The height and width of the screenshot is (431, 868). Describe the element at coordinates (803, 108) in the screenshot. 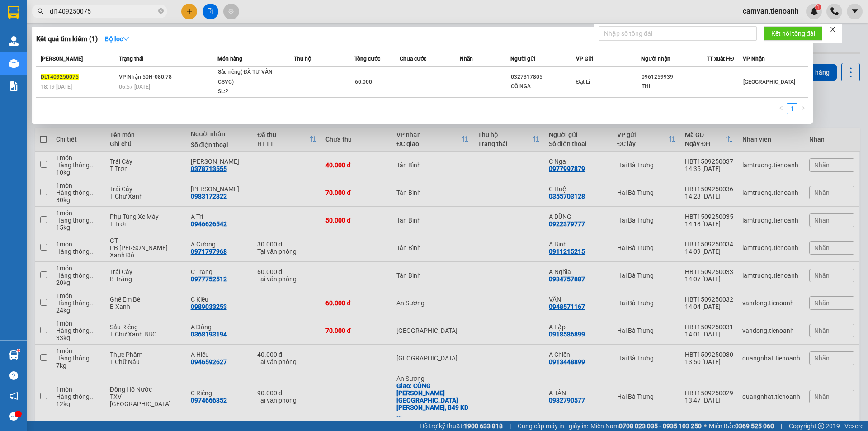

I see `li: Next Page` at that location.